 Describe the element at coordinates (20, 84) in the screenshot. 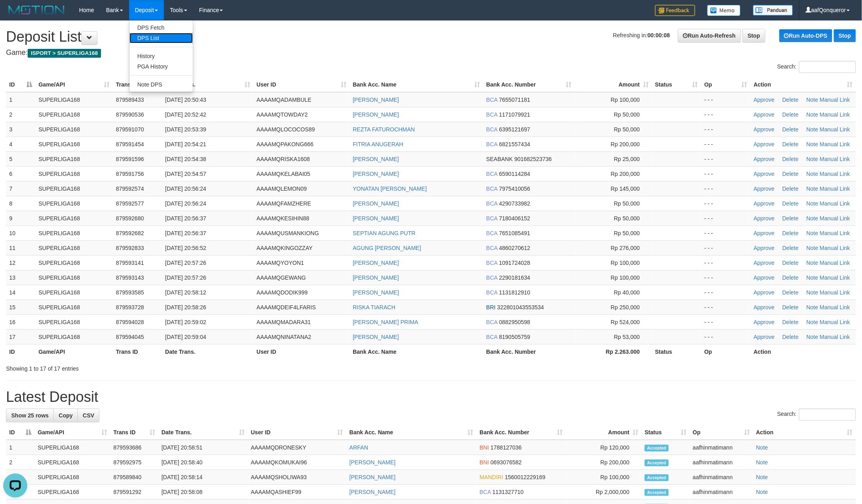

I see `th: ID: activate to sort column descending` at that location.